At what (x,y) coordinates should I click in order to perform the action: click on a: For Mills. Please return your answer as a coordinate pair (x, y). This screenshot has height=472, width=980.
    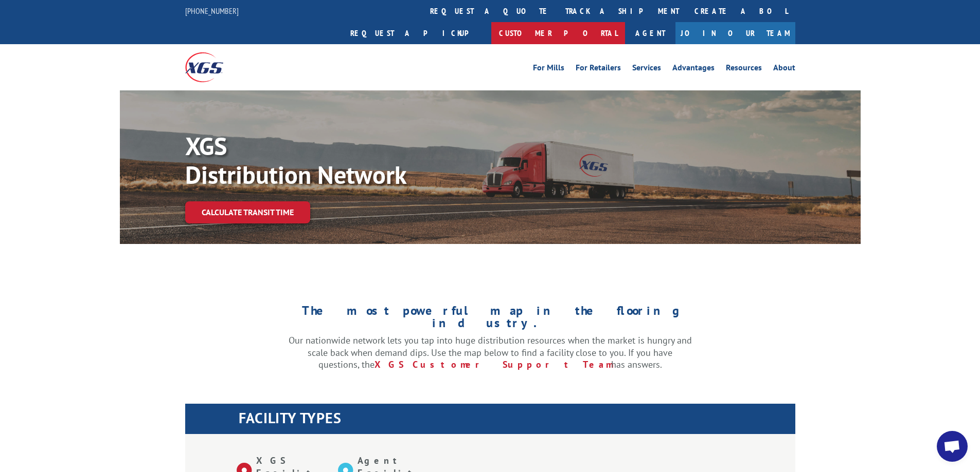
    Looking at the image, I should click on (549, 70).